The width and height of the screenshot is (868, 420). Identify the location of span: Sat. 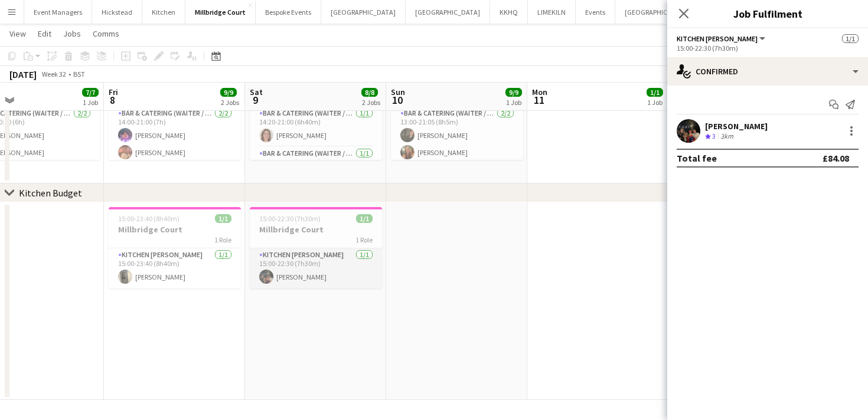
(256, 92).